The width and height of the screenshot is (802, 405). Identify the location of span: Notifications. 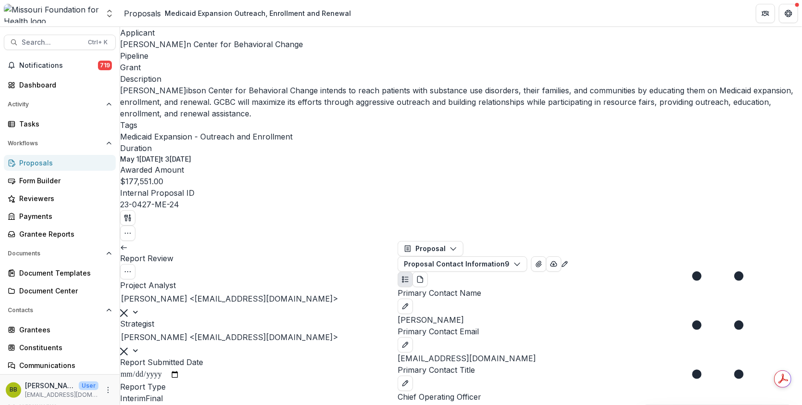
(59, 65).